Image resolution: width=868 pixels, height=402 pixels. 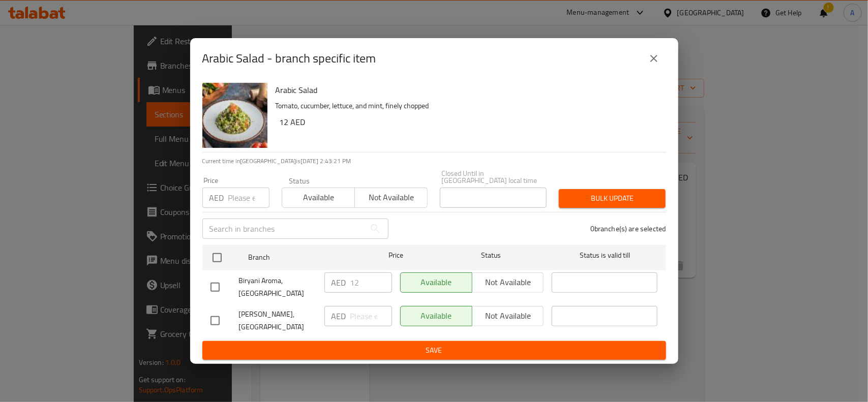 I want to click on input: Search in branches, so click(x=284, y=229).